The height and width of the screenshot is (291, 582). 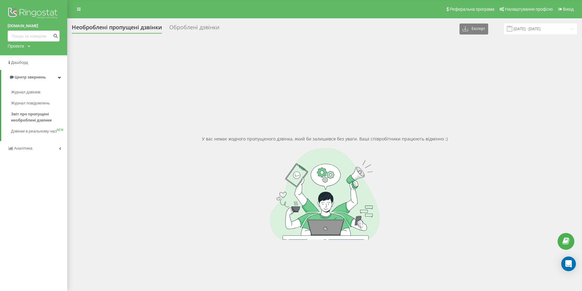 I want to click on span: Аналiтика, so click(x=23, y=148).